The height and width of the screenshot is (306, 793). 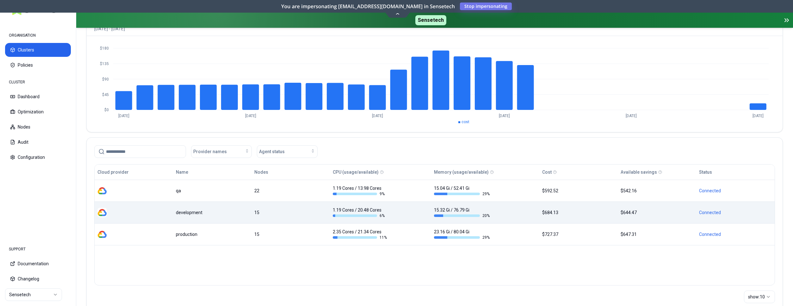 I want to click on div: 22, so click(x=291, y=191).